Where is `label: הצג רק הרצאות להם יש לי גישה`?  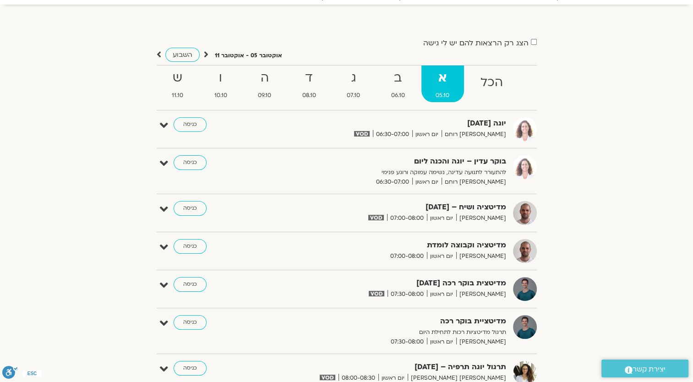
label: הצג רק הרצאות להם יש לי גישה is located at coordinates (476, 43).